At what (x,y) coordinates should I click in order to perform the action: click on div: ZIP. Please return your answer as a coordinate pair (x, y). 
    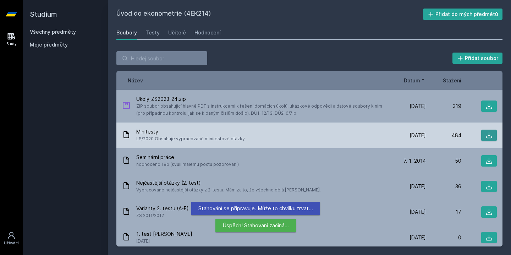
    Looking at the image, I should click on (126, 106).